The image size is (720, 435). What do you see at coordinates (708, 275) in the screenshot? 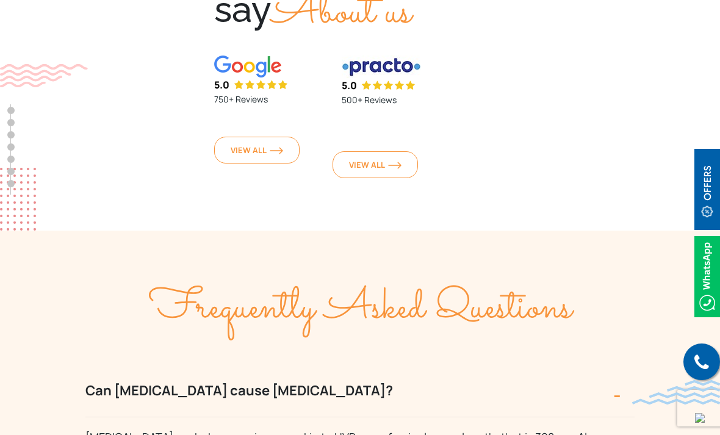
I see `a: Whatsappicon` at bounding box center [708, 275].